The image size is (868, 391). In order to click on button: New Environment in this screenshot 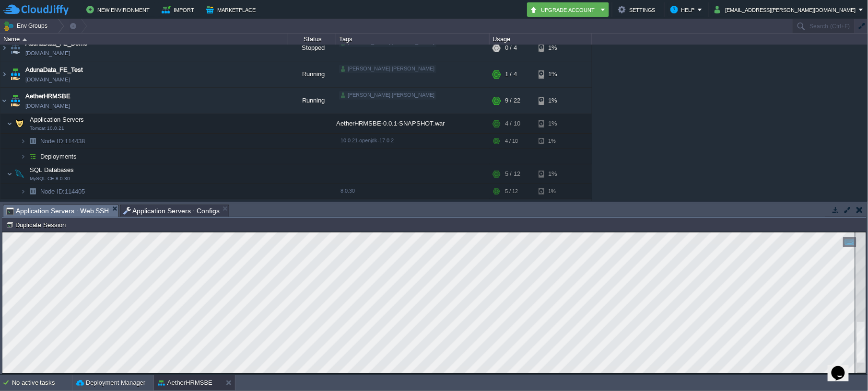, I will do `click(119, 10)`.